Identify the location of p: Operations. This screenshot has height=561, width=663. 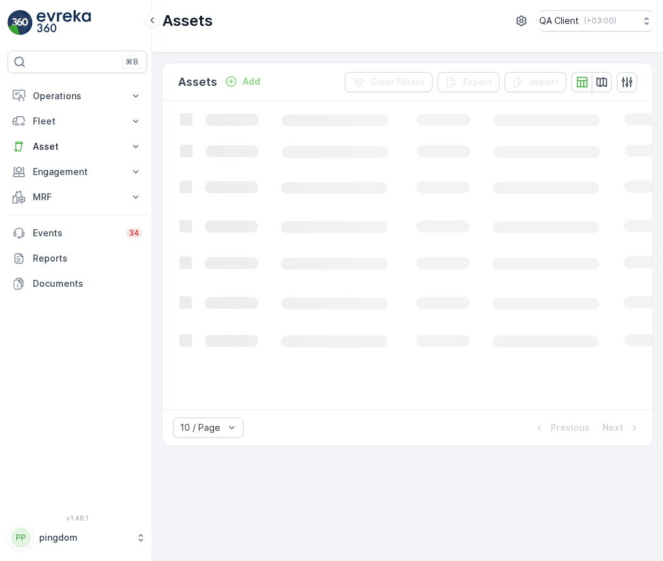
(77, 96).